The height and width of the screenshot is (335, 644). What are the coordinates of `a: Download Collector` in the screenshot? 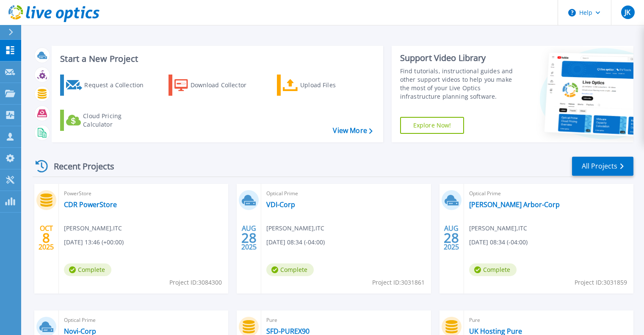 It's located at (216, 85).